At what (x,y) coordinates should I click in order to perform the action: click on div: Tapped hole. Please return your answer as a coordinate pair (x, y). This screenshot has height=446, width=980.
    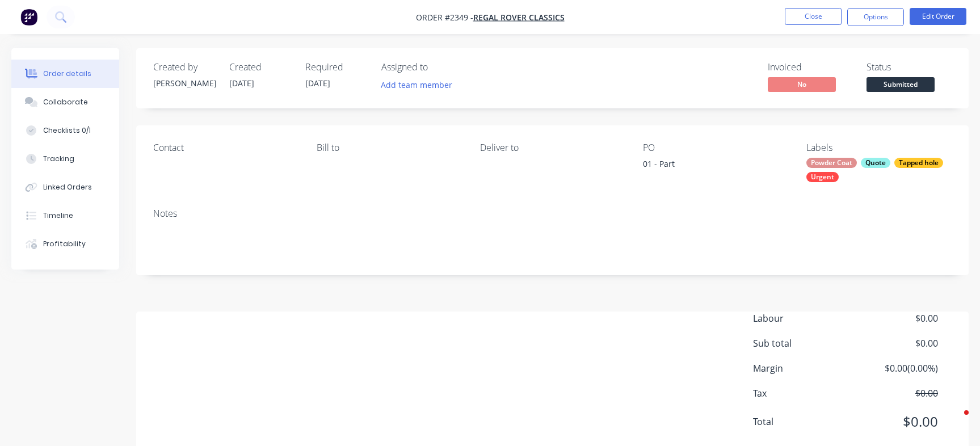
    Looking at the image, I should click on (919, 163).